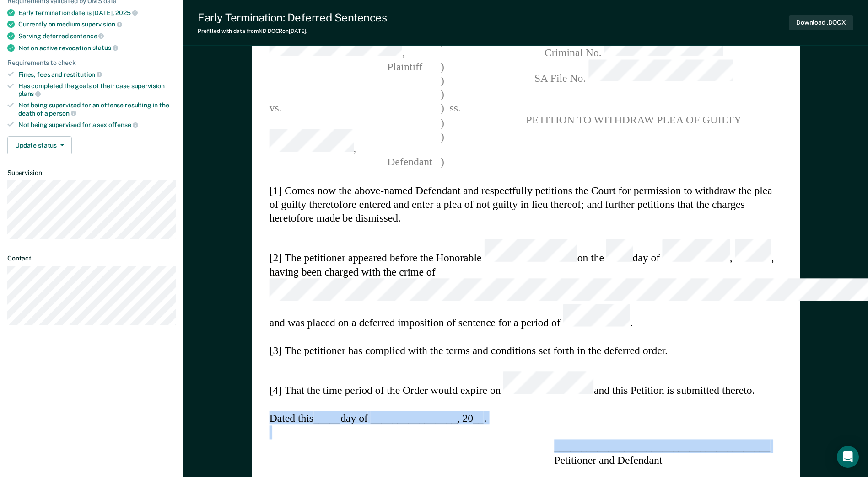  What do you see at coordinates (525, 419) in the screenshot?
I see `section: Dated this _____ day of ________________ , 20 __ .` at bounding box center [525, 419].